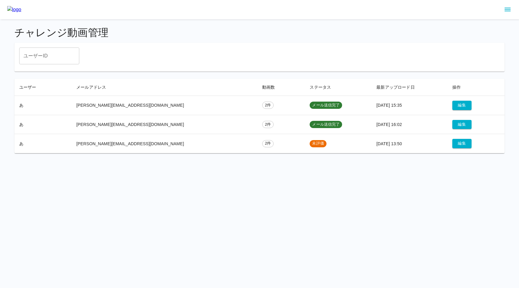  I want to click on img: logo, so click(14, 10).